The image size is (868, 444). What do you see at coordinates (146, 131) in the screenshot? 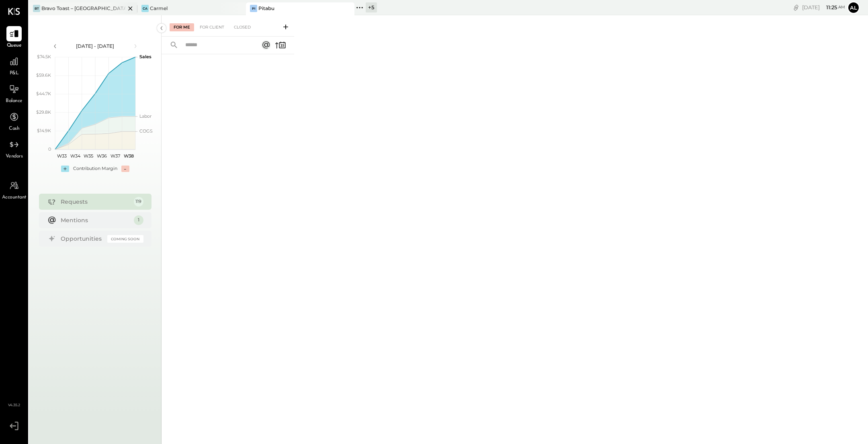
I see `text: COGS` at bounding box center [146, 131].